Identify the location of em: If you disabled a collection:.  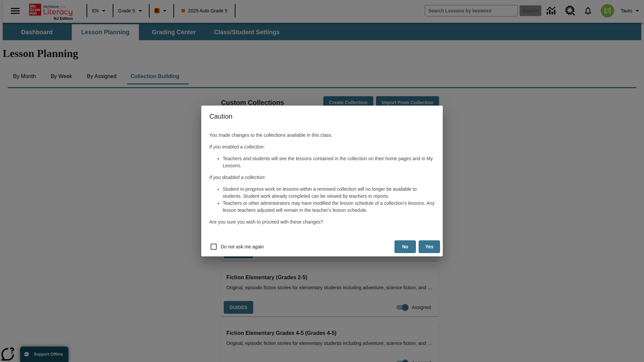
(237, 177).